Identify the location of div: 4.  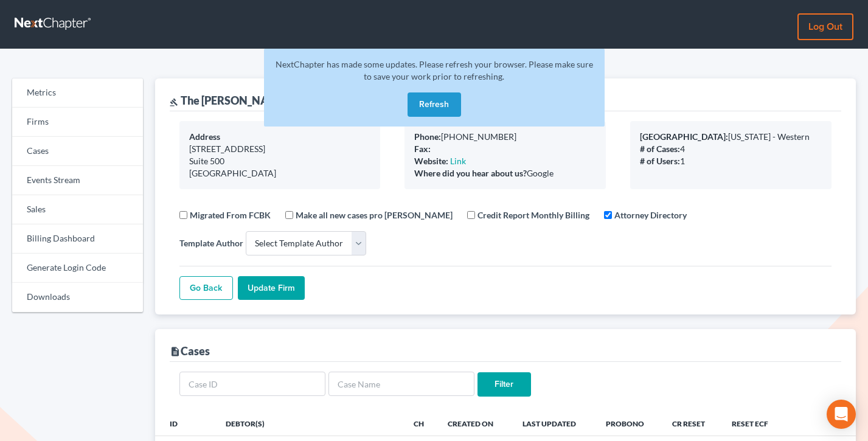
(730, 149).